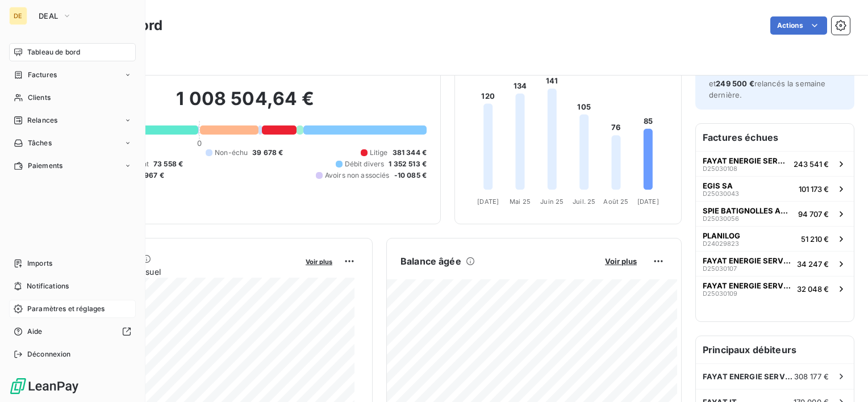 This screenshot has height=402, width=868. I want to click on span: D24029823, so click(721, 244).